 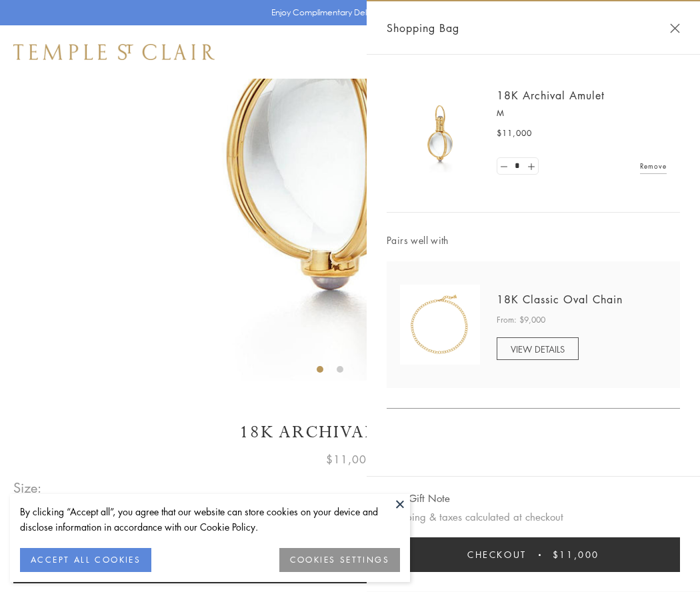 I want to click on a: 18K Archival Amulet, so click(x=551, y=95).